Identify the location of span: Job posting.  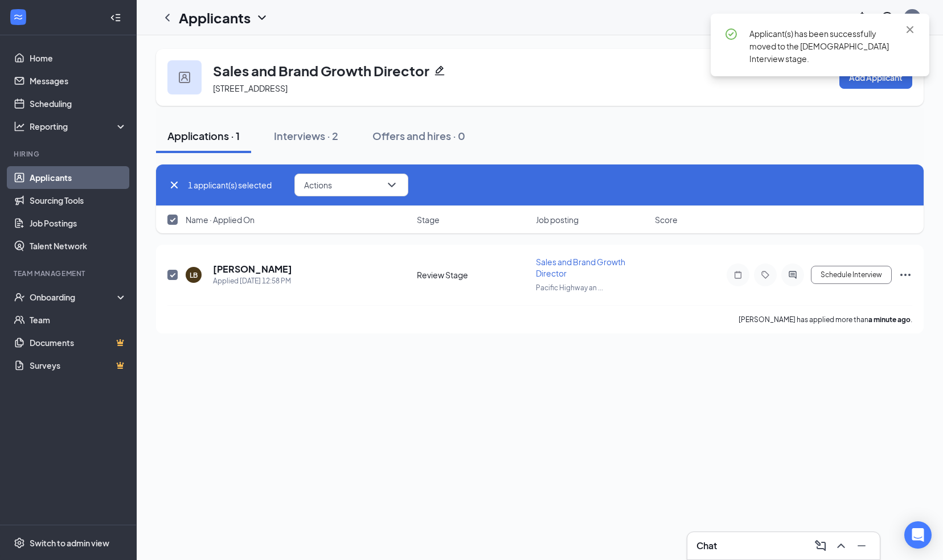
(557, 220).